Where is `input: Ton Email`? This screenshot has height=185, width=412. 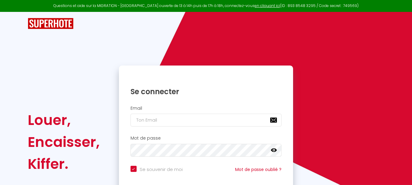 input: Ton Email is located at coordinates (206, 120).